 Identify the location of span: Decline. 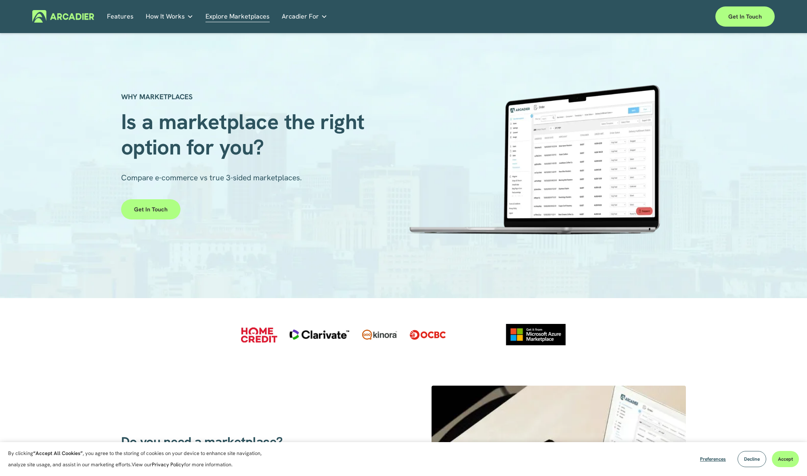
(752, 460).